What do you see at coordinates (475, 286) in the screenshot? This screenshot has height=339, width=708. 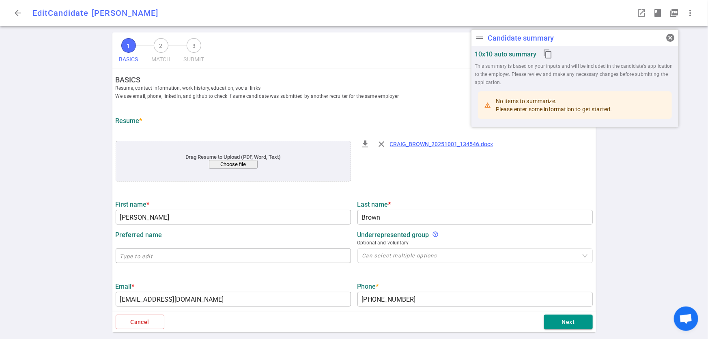 I see `label: Phone` at bounding box center [475, 286].